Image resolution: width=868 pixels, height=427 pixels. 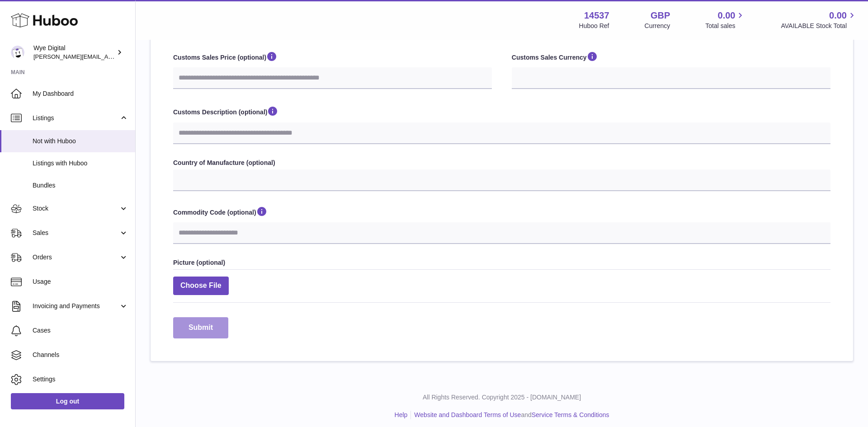 I want to click on span: Usage, so click(x=81, y=282).